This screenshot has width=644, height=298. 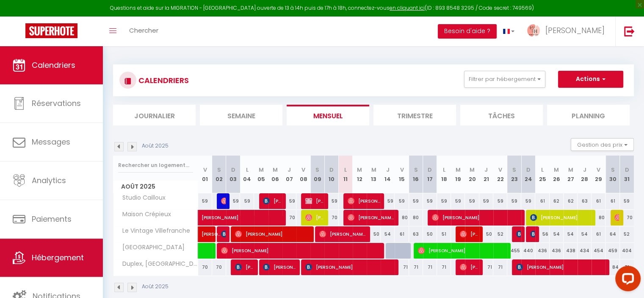 I want to click on span: Hébergement, so click(x=57, y=258).